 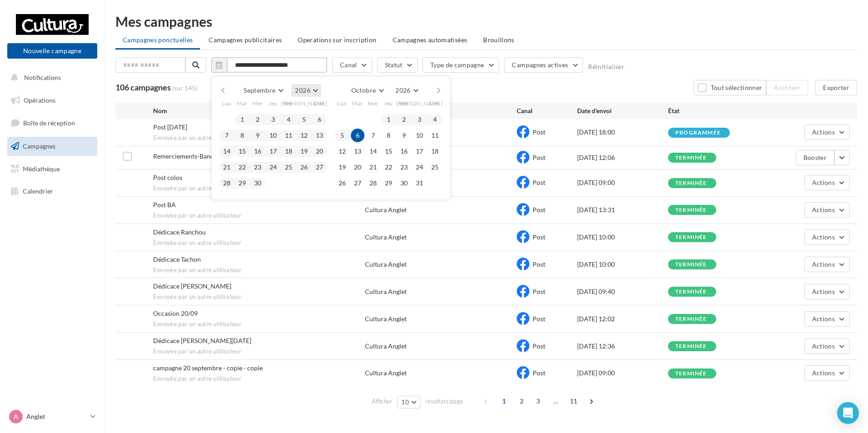 What do you see at coordinates (56, 416) in the screenshot?
I see `p: Anglet` at bounding box center [56, 416].